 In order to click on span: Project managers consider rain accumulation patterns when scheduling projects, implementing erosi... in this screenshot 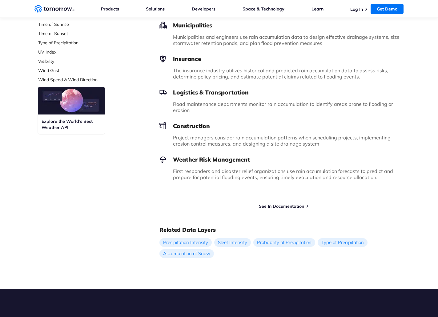, I will do `click(281, 141)`.